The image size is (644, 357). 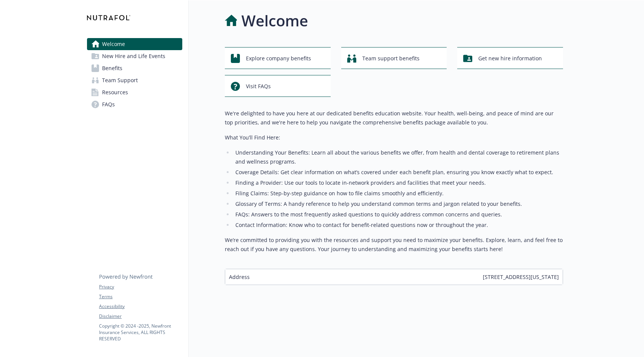 What do you see at coordinates (141, 316) in the screenshot?
I see `a: Disclaimer` at bounding box center [141, 316].